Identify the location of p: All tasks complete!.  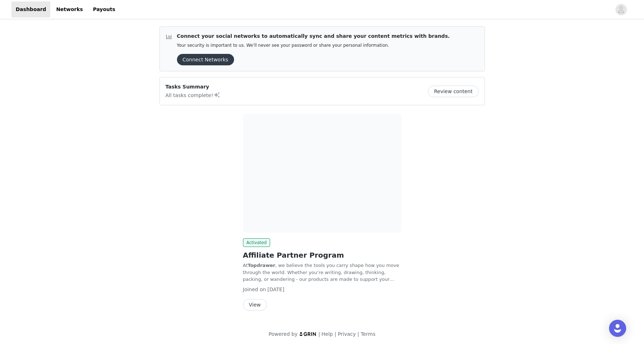
(193, 95).